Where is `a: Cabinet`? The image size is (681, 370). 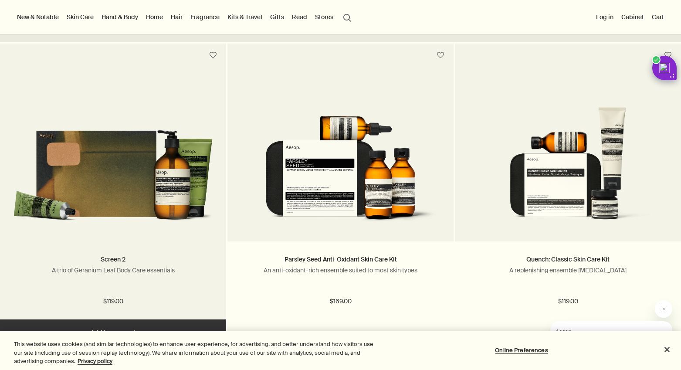 a: Cabinet is located at coordinates (633, 17).